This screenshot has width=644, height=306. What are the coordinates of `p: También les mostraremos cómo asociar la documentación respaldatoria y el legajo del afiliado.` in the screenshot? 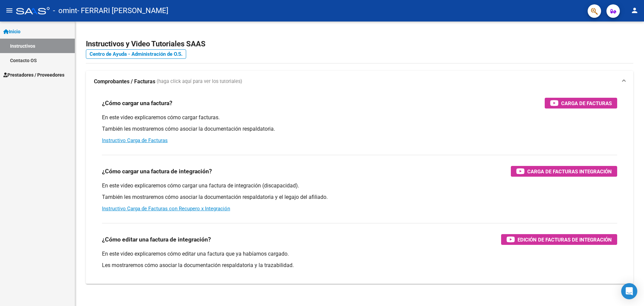 It's located at (360, 197).